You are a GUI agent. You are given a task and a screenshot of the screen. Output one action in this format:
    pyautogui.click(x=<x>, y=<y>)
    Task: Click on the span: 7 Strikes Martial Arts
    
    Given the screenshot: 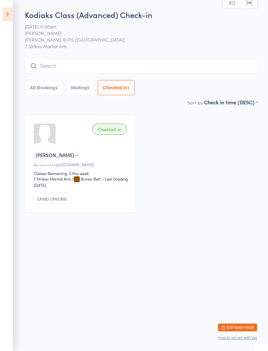 What is the action you would take?
    pyautogui.click(x=141, y=46)
    